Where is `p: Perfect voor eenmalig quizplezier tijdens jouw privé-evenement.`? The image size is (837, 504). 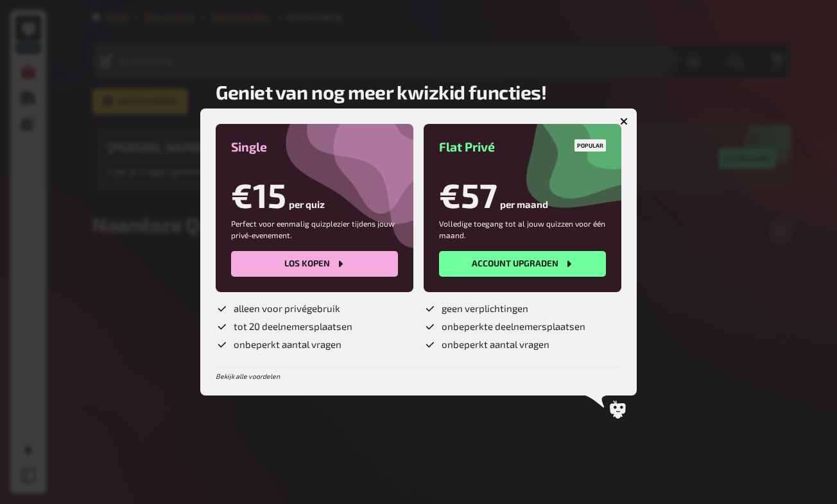
p: Perfect voor eenmalig quizplezier tijdens jouw privé-evenement. is located at coordinates (314, 229).